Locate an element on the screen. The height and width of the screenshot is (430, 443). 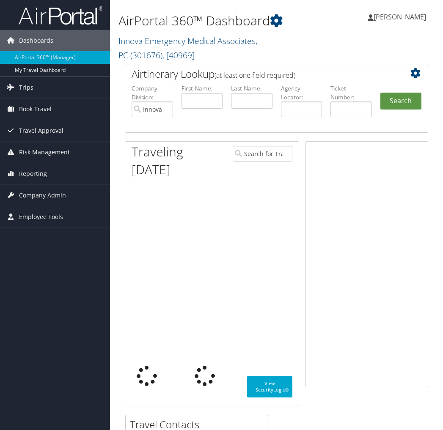
span: Dashboards is located at coordinates (36, 41).